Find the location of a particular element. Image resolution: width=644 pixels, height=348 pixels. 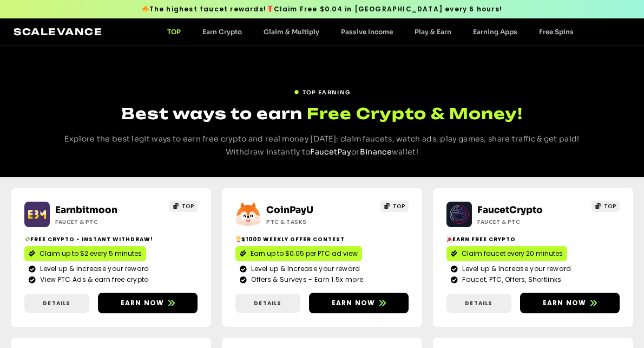

a: FaucetCrypto is located at coordinates (510, 210).